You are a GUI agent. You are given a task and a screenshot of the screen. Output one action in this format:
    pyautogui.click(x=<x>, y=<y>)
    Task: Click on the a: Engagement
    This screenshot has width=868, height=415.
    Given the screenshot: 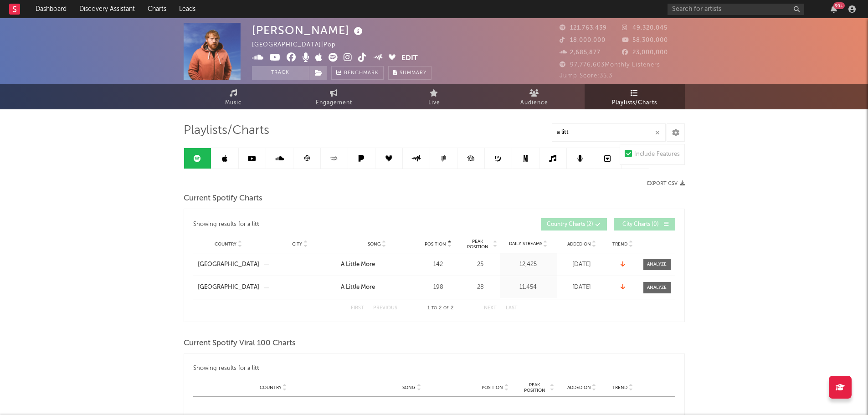 What is the action you would take?
    pyautogui.click(x=334, y=96)
    